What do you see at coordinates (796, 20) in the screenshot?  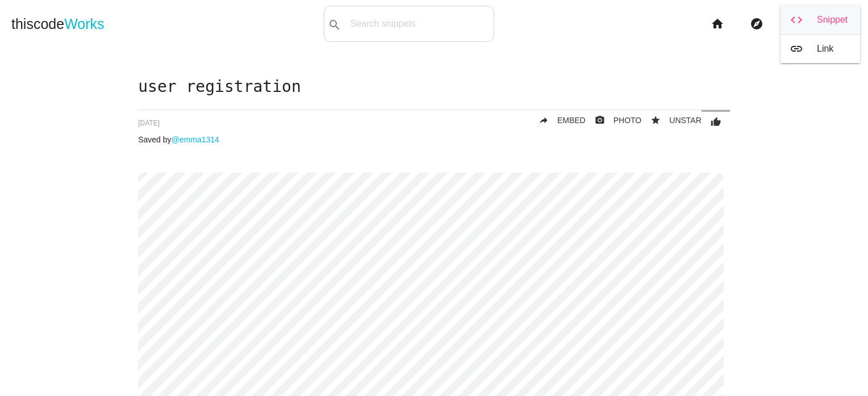 I see `i: code` at bounding box center [796, 20].